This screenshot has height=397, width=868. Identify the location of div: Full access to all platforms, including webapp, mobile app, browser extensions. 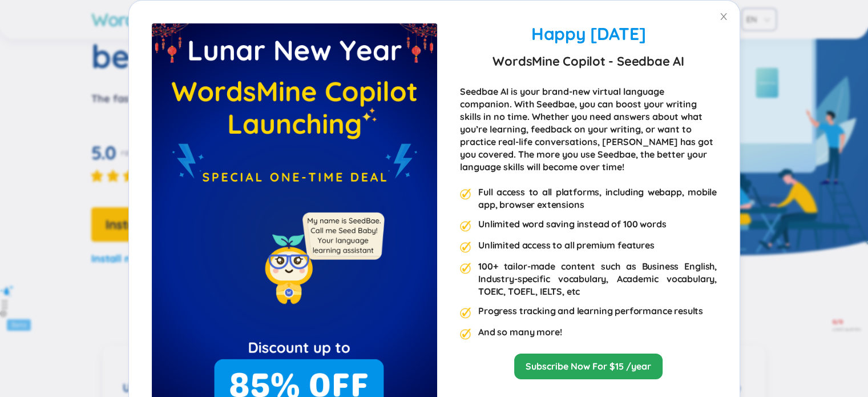
(598, 198).